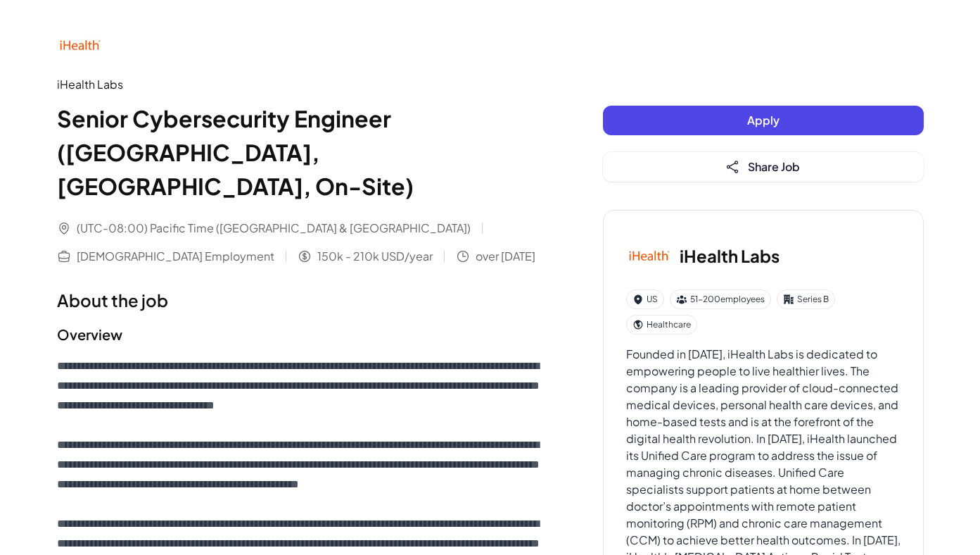 This screenshot has width=980, height=555. Describe the element at coordinates (764, 120) in the screenshot. I see `button: Apply` at that location.